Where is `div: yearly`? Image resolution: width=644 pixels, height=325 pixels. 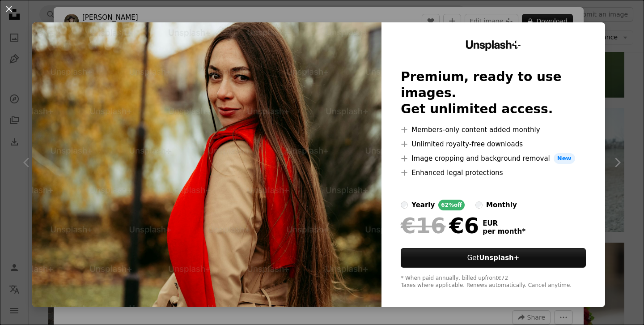
div: yearly is located at coordinates (423, 205).